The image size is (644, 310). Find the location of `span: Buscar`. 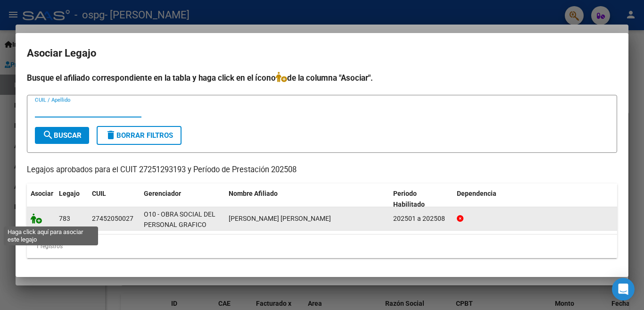

span: Buscar is located at coordinates (62, 135).